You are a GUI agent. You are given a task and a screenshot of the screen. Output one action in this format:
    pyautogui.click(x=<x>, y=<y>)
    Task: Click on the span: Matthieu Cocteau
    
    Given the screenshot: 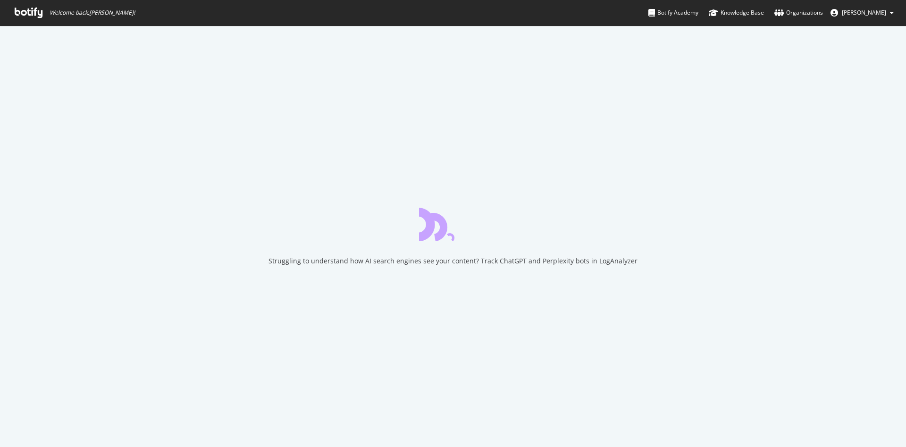 What is the action you would take?
    pyautogui.click(x=864, y=12)
    